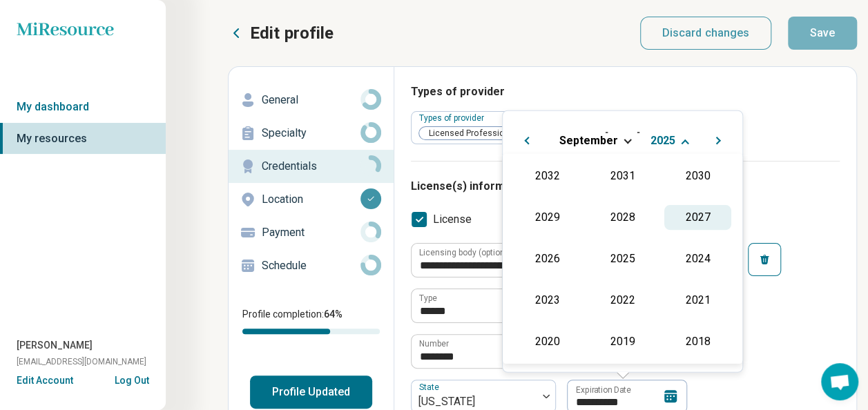  Describe the element at coordinates (547, 299) in the screenshot. I see `div: 2023` at that location.